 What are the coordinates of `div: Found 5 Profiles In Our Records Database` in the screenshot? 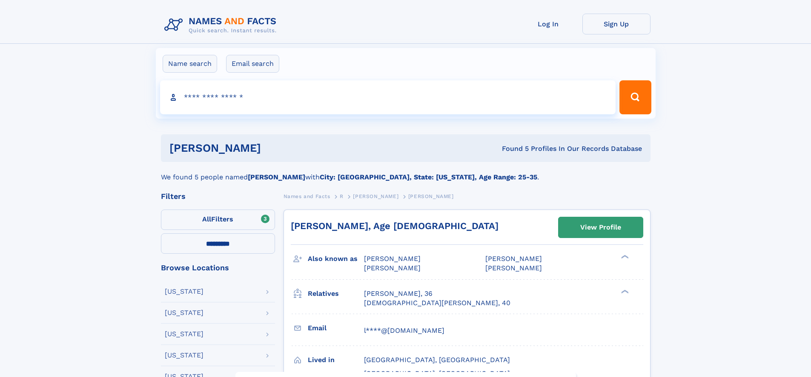 It's located at (511, 149).